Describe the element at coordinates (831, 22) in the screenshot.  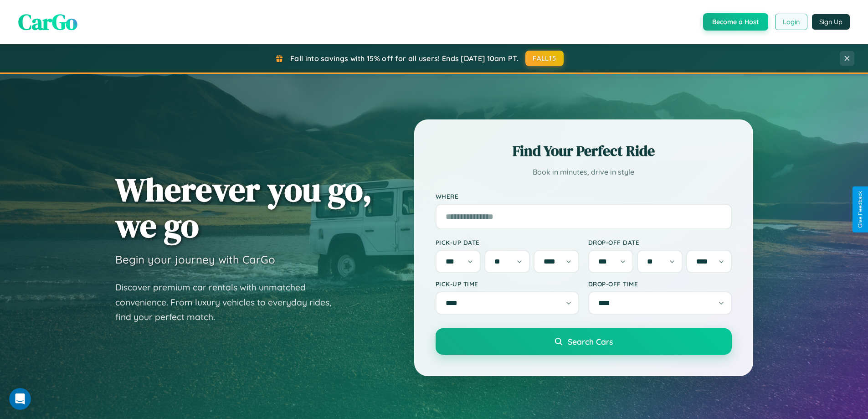
I see `button: Sign Up` at that location.